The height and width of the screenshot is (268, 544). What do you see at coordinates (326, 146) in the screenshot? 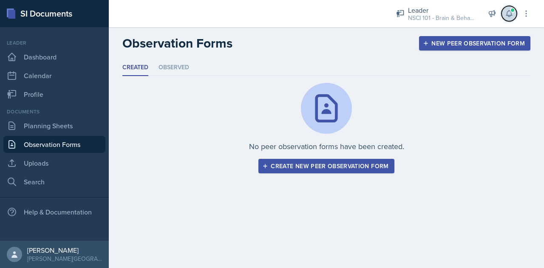
I see `p: No peer observation forms have been created.` at bounding box center [326, 146].